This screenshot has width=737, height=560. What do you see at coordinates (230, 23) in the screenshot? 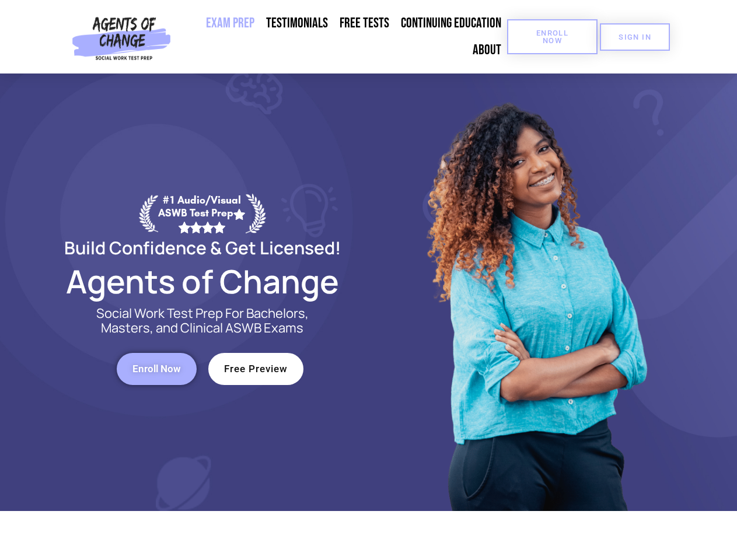
I see `a: Exam Prep` at bounding box center [230, 23].